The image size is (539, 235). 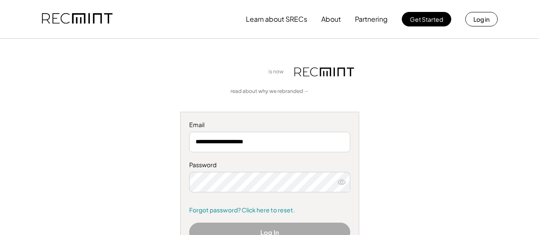 I want to click on div: Password, so click(x=270, y=165).